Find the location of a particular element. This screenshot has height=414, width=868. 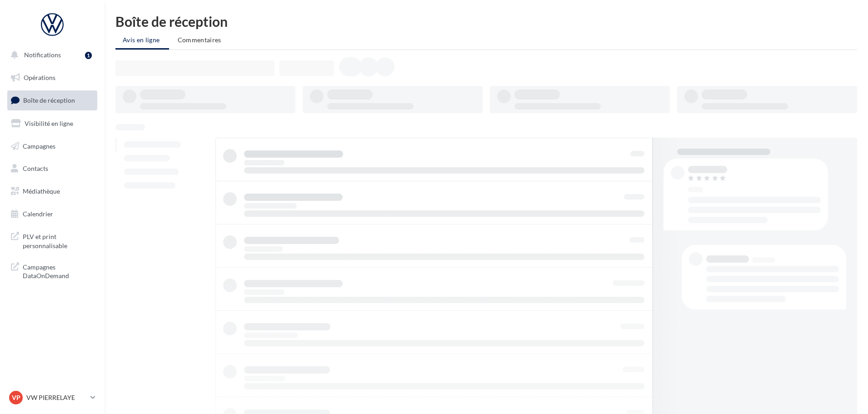

div: Boîte de réception is located at coordinates (486, 21).